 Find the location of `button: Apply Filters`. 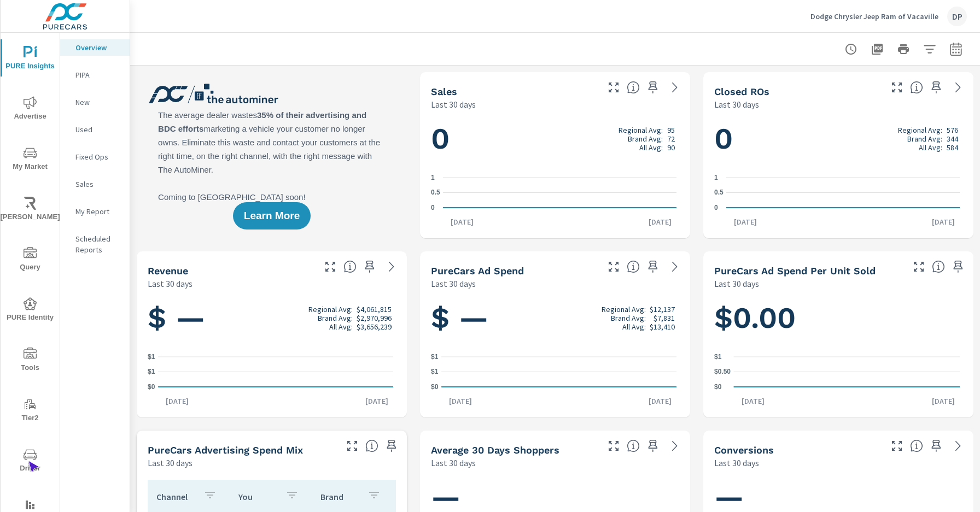

button: Apply Filters is located at coordinates (930, 50).